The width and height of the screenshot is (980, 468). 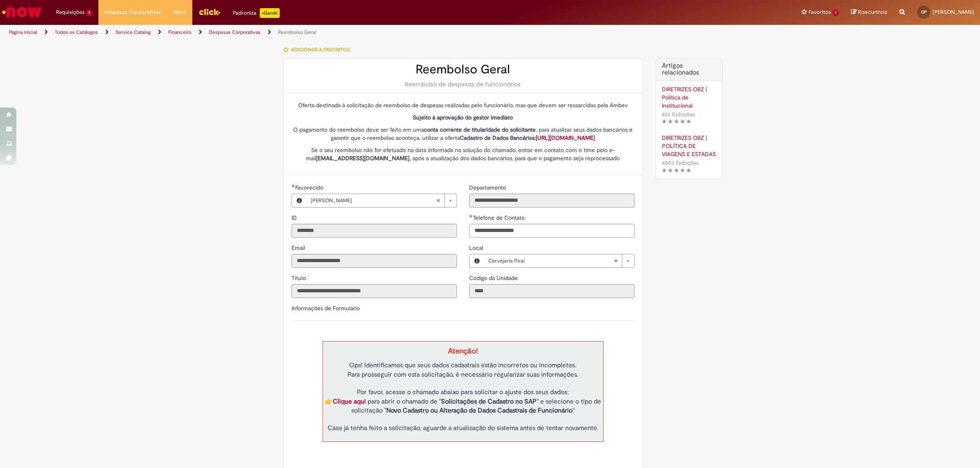 What do you see at coordinates (133, 32) in the screenshot?
I see `a: Service Catalog` at bounding box center [133, 32].